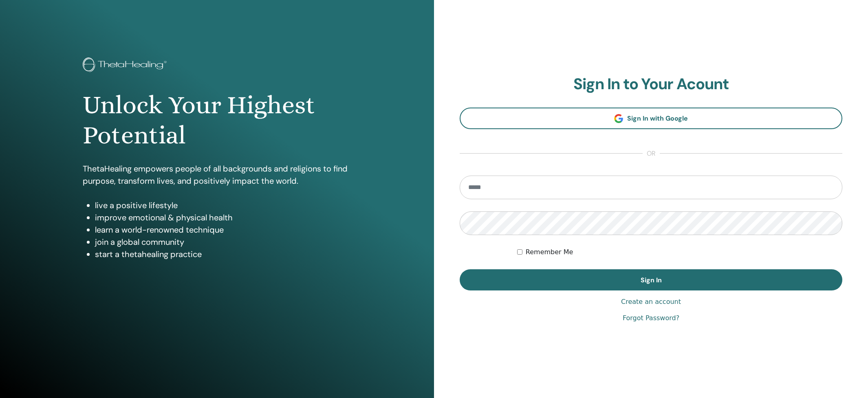 Image resolution: width=868 pixels, height=398 pixels. I want to click on span: or, so click(651, 154).